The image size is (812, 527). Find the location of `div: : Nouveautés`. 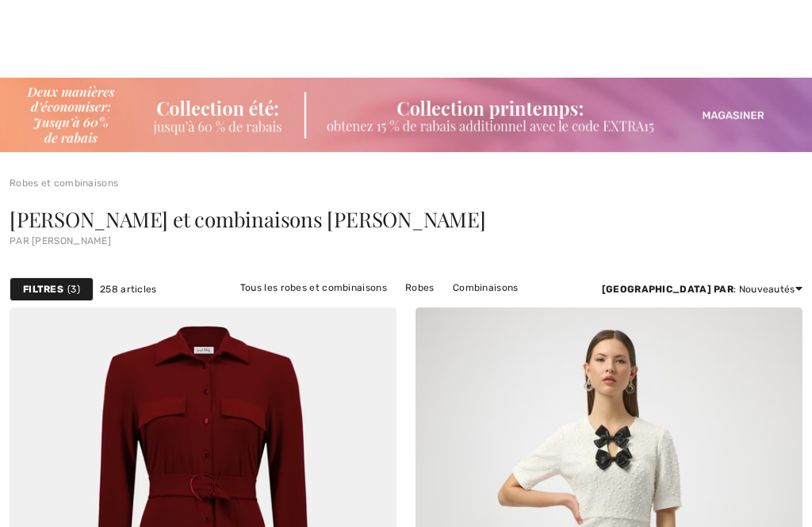

div: : Nouveautés is located at coordinates (702, 289).